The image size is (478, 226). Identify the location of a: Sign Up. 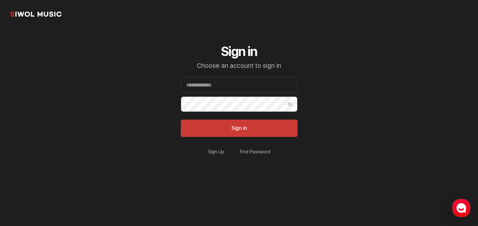
(216, 151).